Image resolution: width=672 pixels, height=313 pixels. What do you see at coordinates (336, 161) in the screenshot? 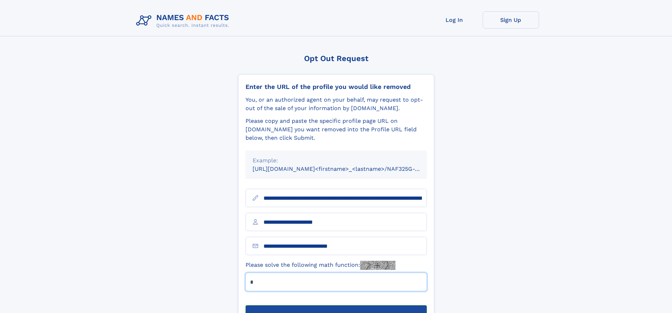
I see `div: Example:` at bounding box center [336, 161].